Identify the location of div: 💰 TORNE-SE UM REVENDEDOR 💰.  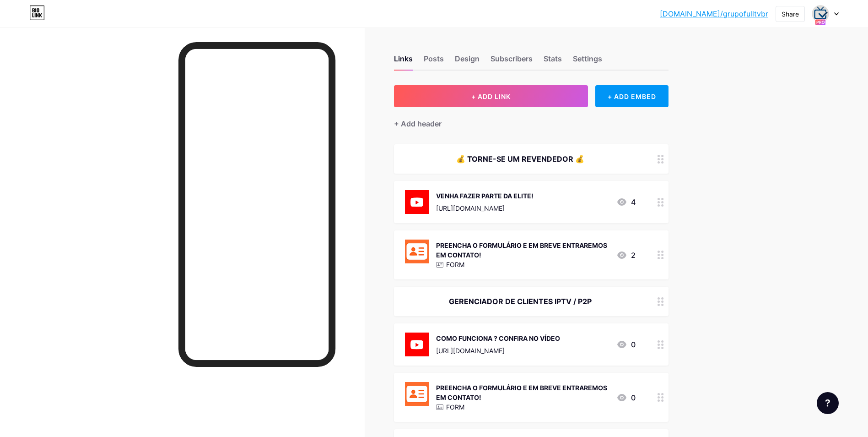
(520, 159).